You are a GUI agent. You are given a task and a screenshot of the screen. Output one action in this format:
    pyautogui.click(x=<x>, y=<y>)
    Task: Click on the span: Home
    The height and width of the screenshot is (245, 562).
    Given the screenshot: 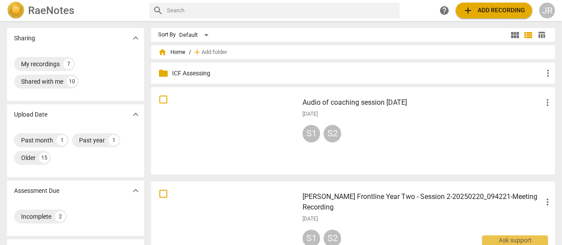 What is the action you would take?
    pyautogui.click(x=172, y=52)
    